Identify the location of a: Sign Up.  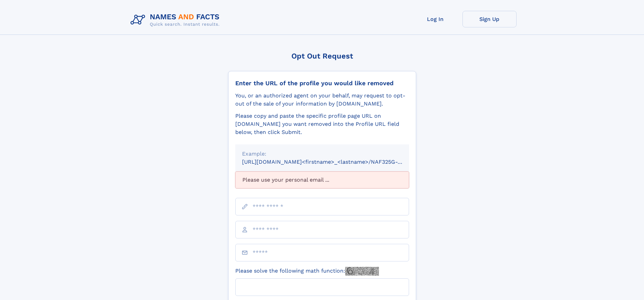
(490, 19).